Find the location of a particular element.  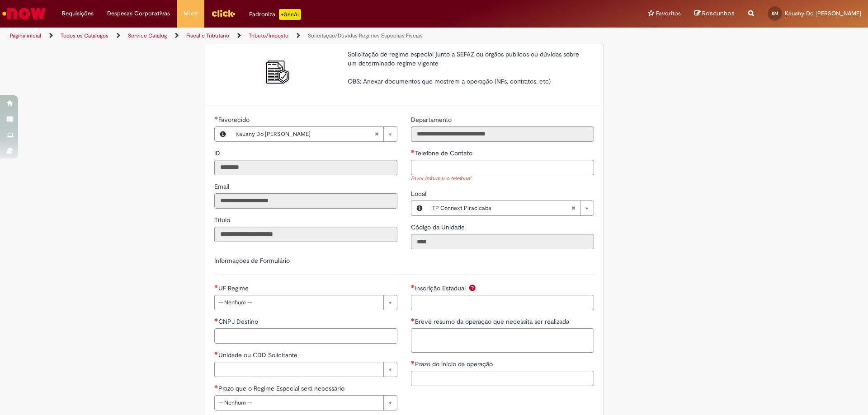

span: KM is located at coordinates (775, 13).